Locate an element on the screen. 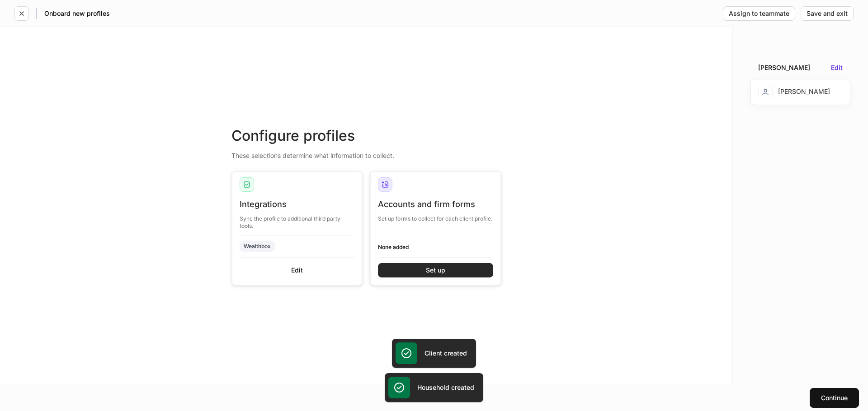  h5: Household created is located at coordinates (446, 388).